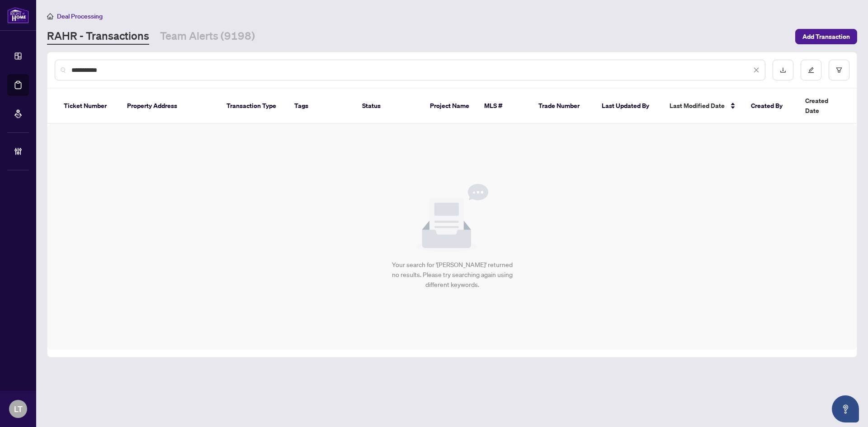 The image size is (868, 427). What do you see at coordinates (170, 107) in the screenshot?
I see `th: Property Address` at bounding box center [170, 107].